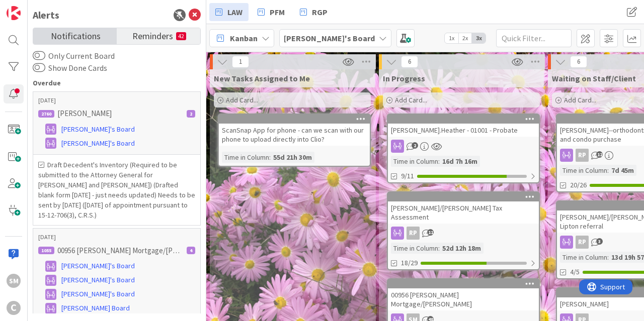 The width and height of the screenshot is (644, 321). Describe the element at coordinates (292, 157) in the screenshot. I see `div: 55d 21h 30m` at that location.